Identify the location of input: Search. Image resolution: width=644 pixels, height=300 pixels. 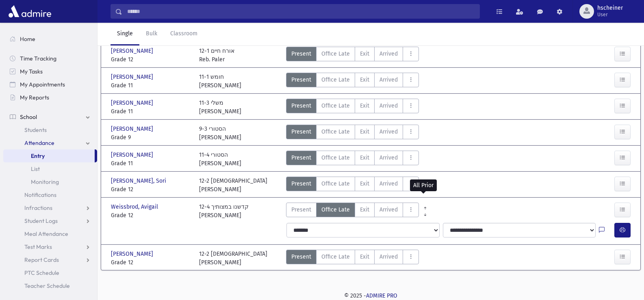
(301, 12).